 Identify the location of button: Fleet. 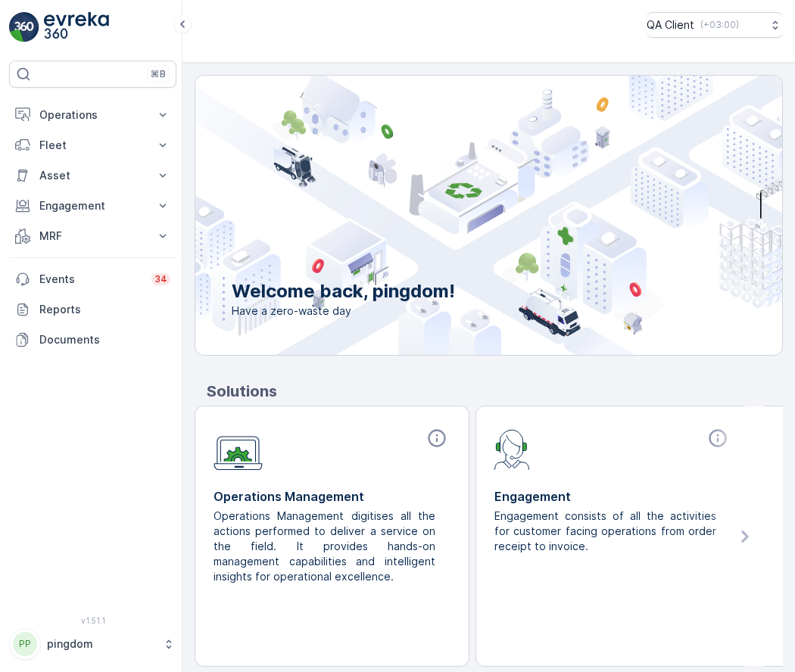
(93, 145).